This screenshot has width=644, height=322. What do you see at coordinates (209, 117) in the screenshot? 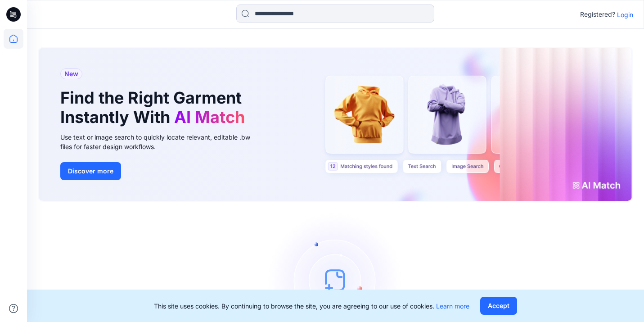
I see `span: AI Match` at bounding box center [209, 117].